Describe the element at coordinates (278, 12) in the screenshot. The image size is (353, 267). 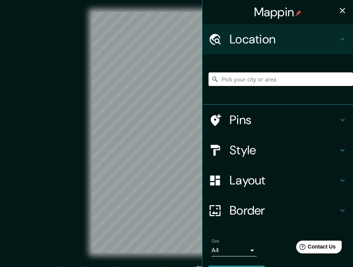
I see `h4: Mappin` at that location.